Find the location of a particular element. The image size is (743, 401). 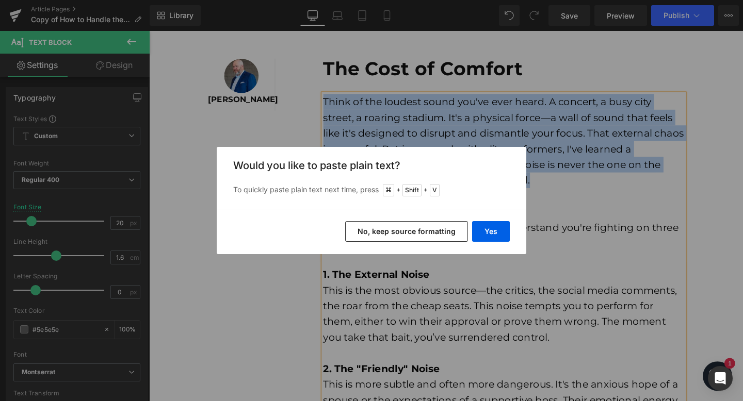

h3: Would you like to paste plain text? is located at coordinates (371, 166).